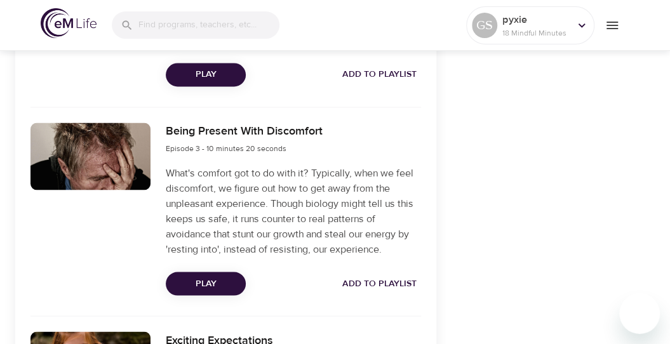 Image resolution: width=670 pixels, height=344 pixels. Describe the element at coordinates (69, 23) in the screenshot. I see `img: logo` at that location.